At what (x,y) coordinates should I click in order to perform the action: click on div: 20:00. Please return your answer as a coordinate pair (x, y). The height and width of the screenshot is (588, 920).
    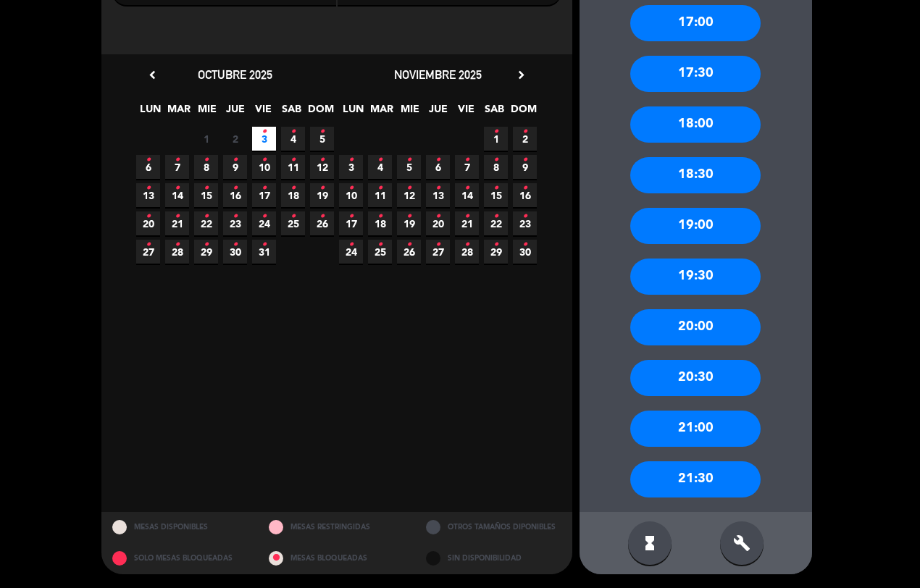
    Looking at the image, I should click on (696, 328).